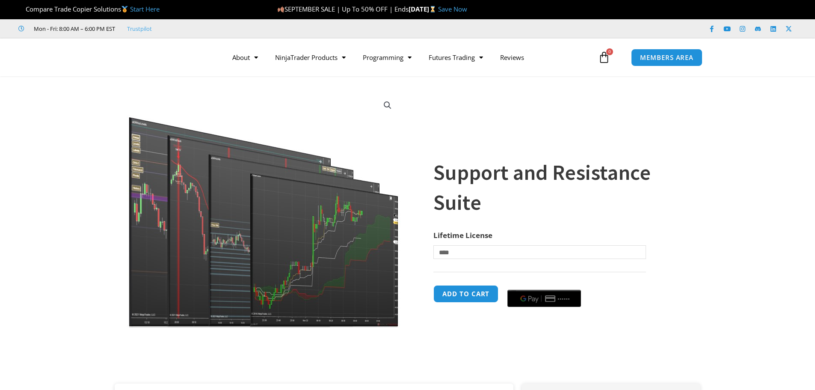  What do you see at coordinates (410, 57) in the screenshot?
I see `nav: Menu` at bounding box center [410, 57].